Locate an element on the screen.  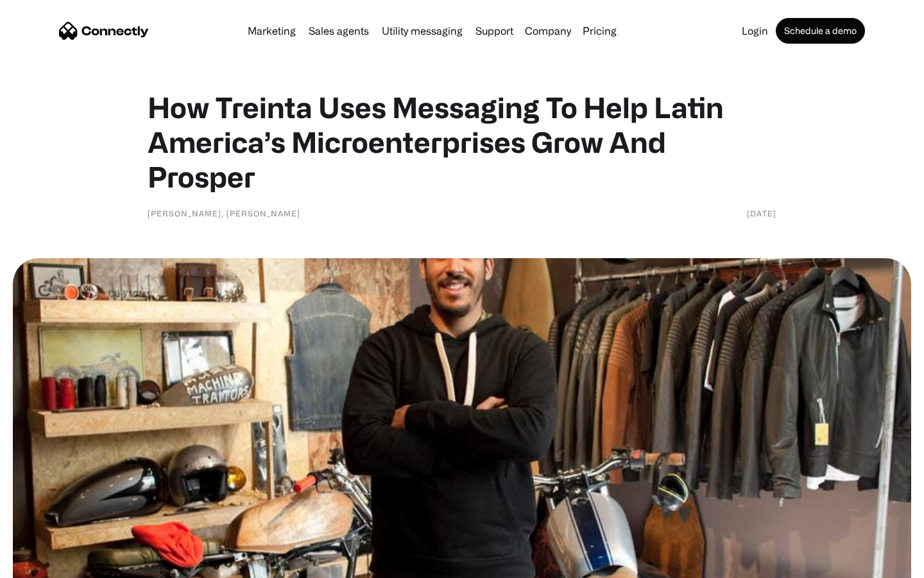
a: Utility messaging is located at coordinates (422, 31).